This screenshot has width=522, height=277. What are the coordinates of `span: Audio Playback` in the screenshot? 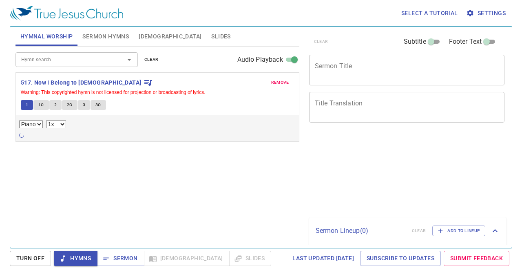 It's located at (260, 60).